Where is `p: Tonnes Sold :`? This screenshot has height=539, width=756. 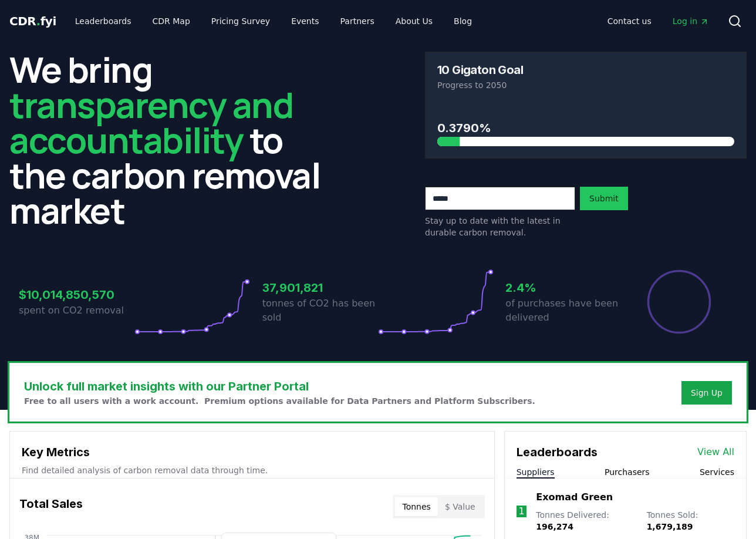 p: Tonnes Sold : is located at coordinates (690, 521).